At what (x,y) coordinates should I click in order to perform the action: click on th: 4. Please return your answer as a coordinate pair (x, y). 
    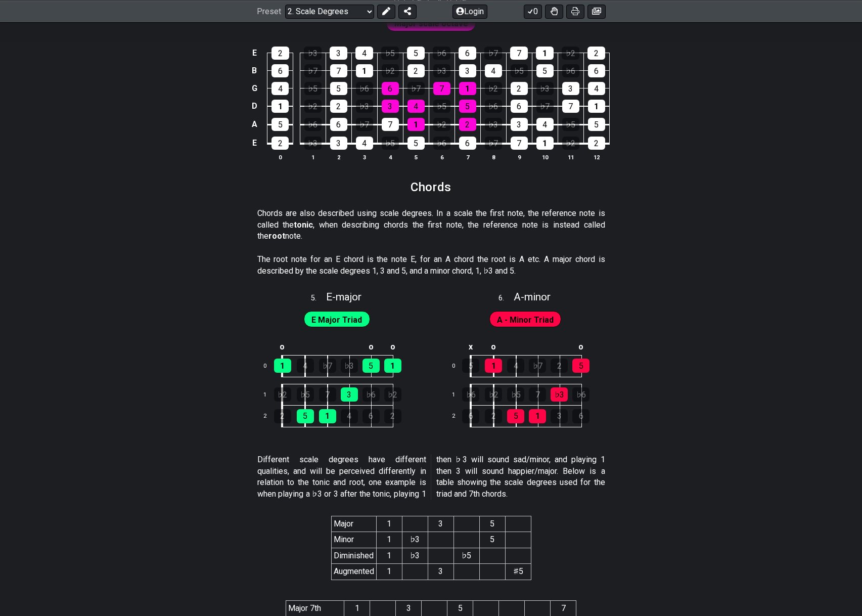
    Looking at the image, I should click on (390, 157).